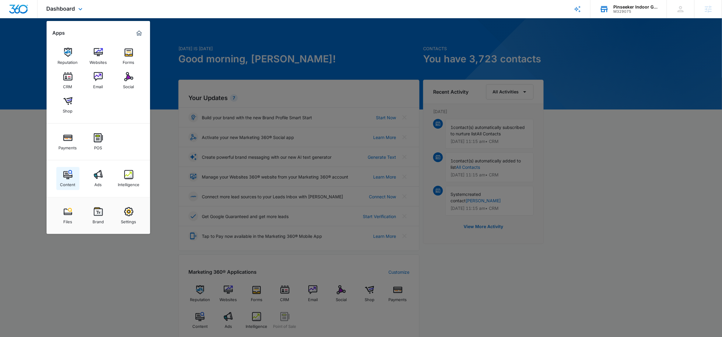  What do you see at coordinates (98, 81) in the screenshot?
I see `a: Email` at bounding box center [98, 81].